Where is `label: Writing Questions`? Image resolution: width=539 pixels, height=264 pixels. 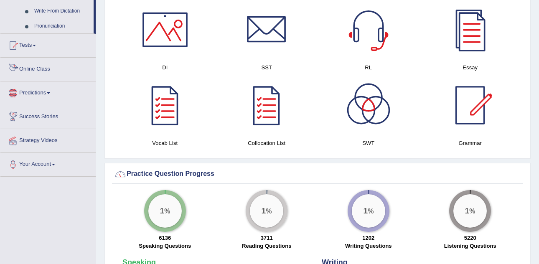 label: Writing Questions is located at coordinates (368, 246).